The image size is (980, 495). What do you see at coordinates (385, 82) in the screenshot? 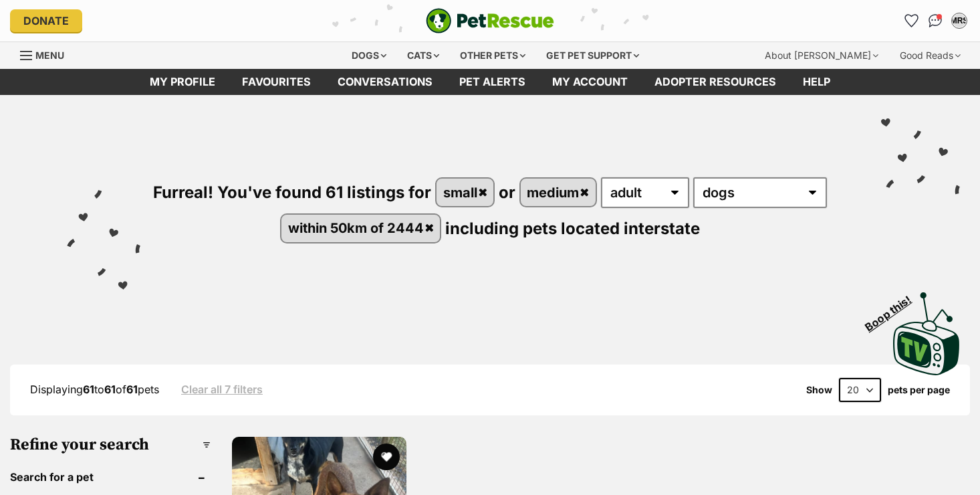
I see `a: conversations` at bounding box center [385, 82].